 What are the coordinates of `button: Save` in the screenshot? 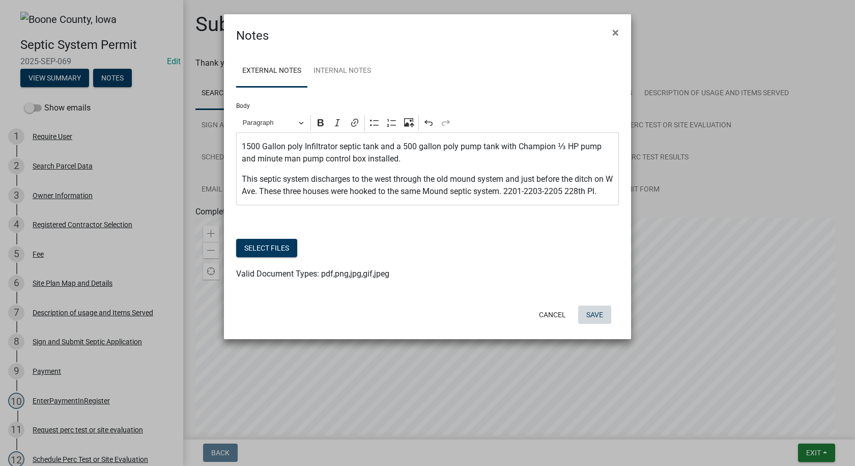 It's located at (594, 315).